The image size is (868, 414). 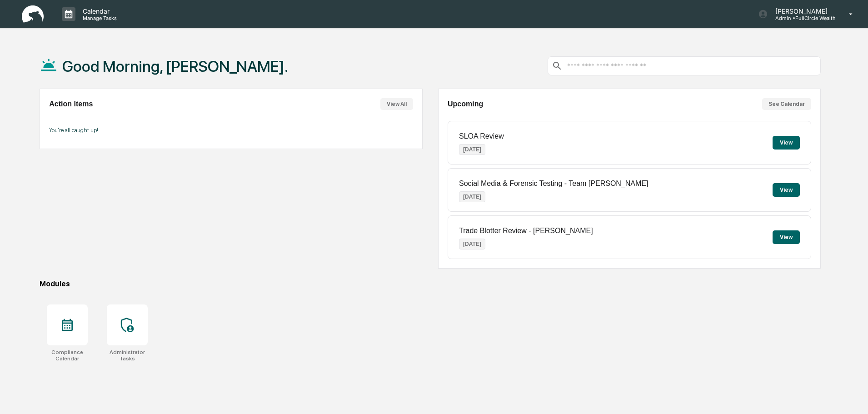 What do you see at coordinates (127, 356) in the screenshot?
I see `div: Administrator Tasks` at bounding box center [127, 356].